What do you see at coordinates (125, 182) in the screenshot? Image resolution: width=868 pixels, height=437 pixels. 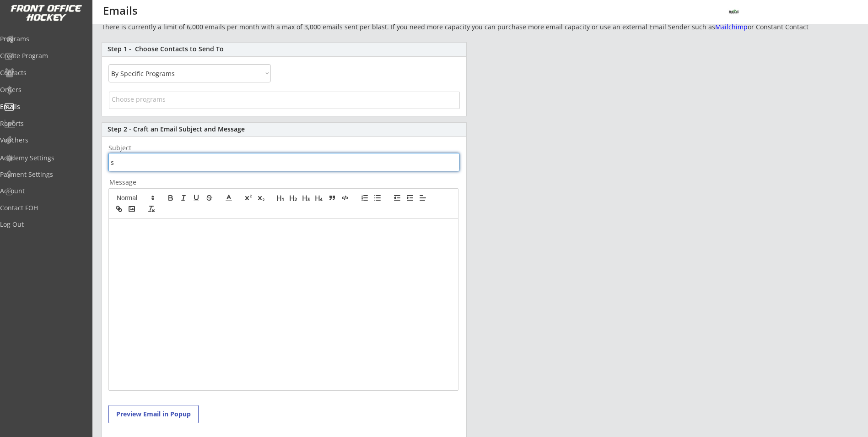 I see `div: Message` at bounding box center [125, 182].